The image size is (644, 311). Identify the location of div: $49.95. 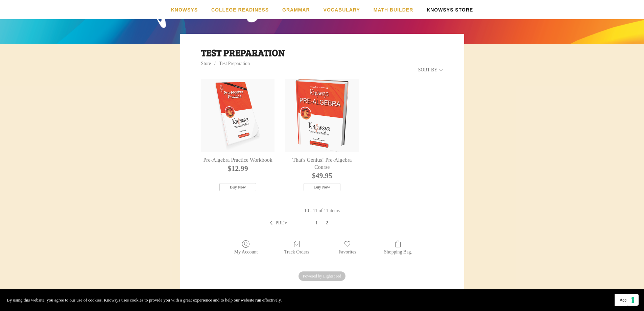
(322, 176).